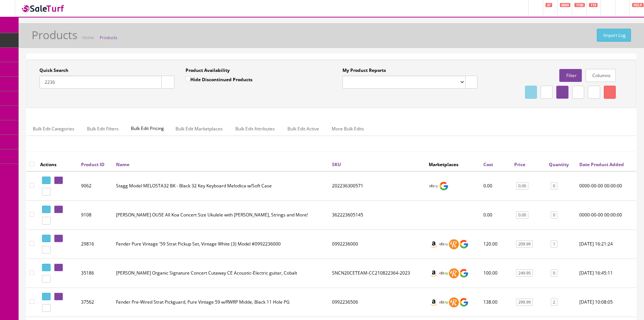  I want to click on a: Columns, so click(600, 75).